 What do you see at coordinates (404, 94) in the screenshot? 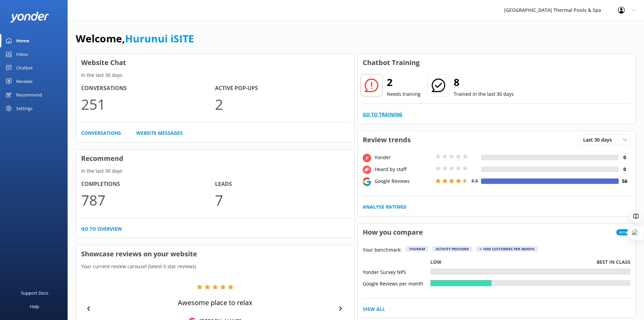
I see `p: Needs training` at bounding box center [404, 94].